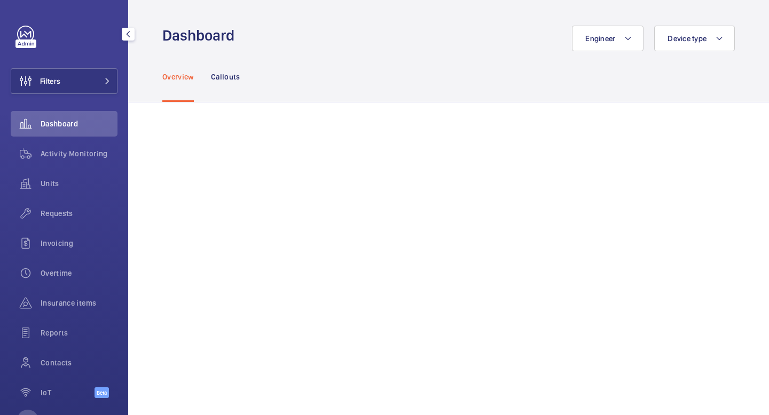 The image size is (769, 415). What do you see at coordinates (225, 77) in the screenshot?
I see `p: Callouts` at bounding box center [225, 77].